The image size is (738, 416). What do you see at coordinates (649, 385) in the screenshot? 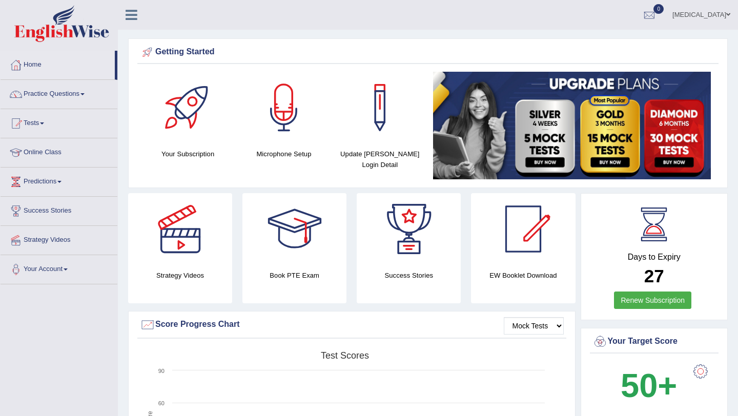
I see `b: 50+` at bounding box center [649, 385].